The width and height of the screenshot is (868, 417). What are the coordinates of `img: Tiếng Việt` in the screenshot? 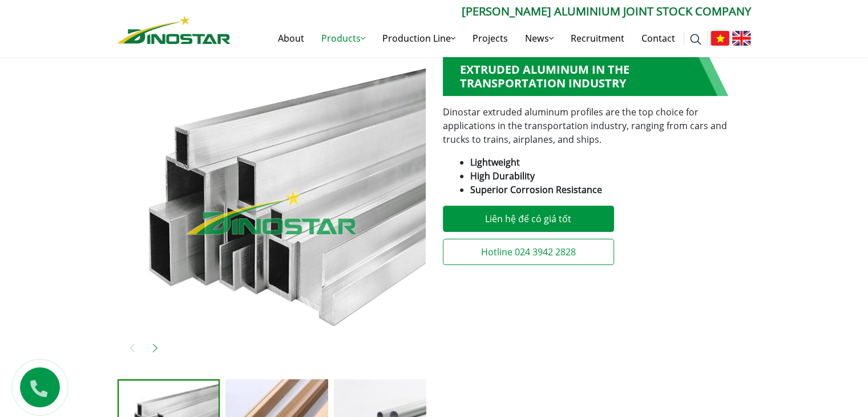 It's located at (720, 39).